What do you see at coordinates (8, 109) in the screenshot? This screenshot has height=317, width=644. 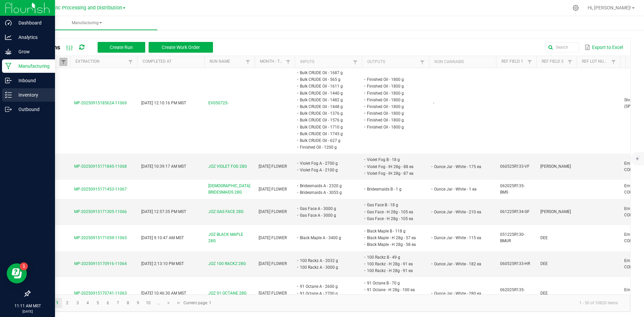 I see `inline-svg: Outbound` at bounding box center [8, 109].